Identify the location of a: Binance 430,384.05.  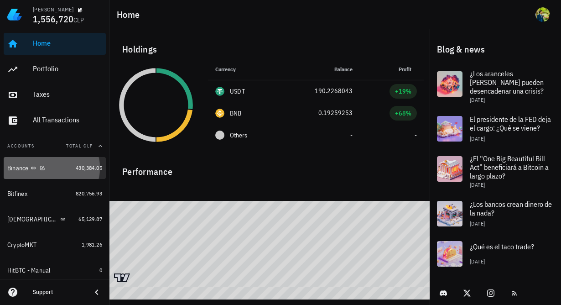
(55, 168).